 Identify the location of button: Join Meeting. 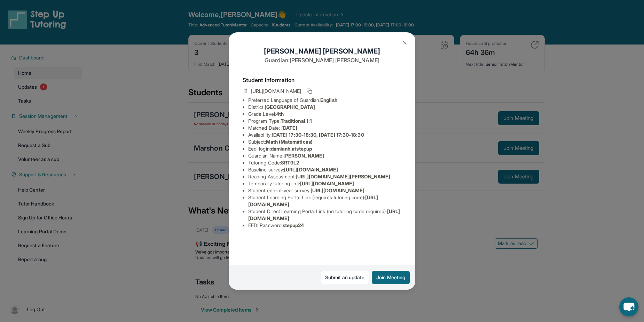
(390, 277).